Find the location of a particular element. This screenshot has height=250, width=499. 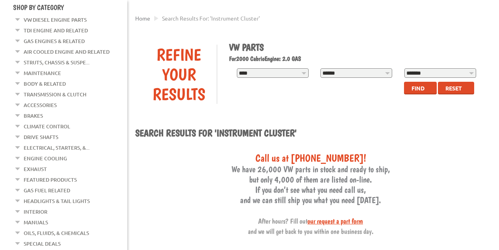

a: Featured Products is located at coordinates (50, 179).